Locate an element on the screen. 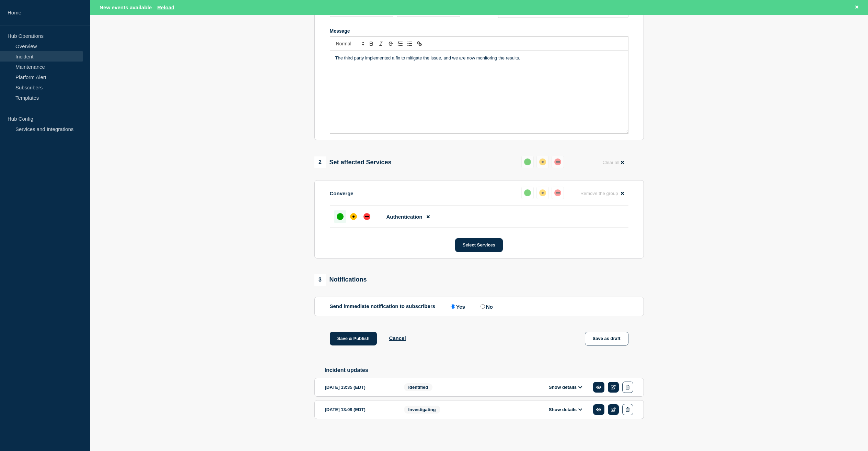 This screenshot has height=451, width=868. button: Toggle bold text is located at coordinates (371, 44).